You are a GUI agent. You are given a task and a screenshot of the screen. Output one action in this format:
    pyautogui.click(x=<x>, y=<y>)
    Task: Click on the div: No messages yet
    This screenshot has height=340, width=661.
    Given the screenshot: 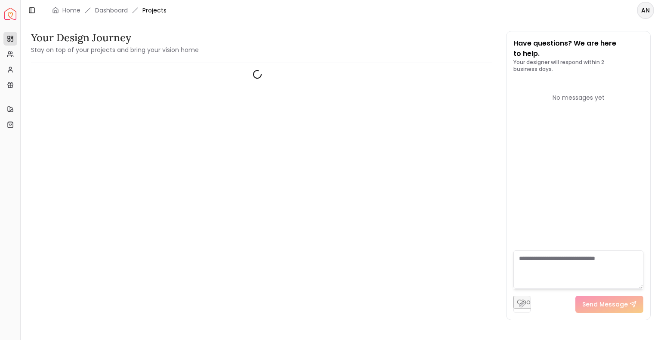 What is the action you would take?
    pyautogui.click(x=578, y=98)
    